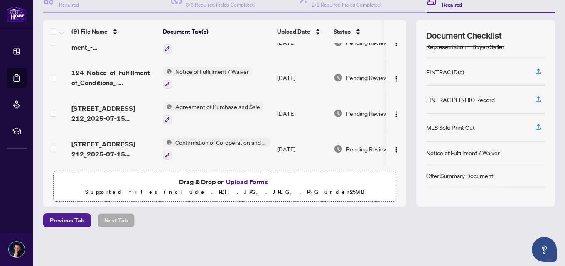  What do you see at coordinates (302, 32) in the screenshot?
I see `th: Upload Date` at bounding box center [302, 32].